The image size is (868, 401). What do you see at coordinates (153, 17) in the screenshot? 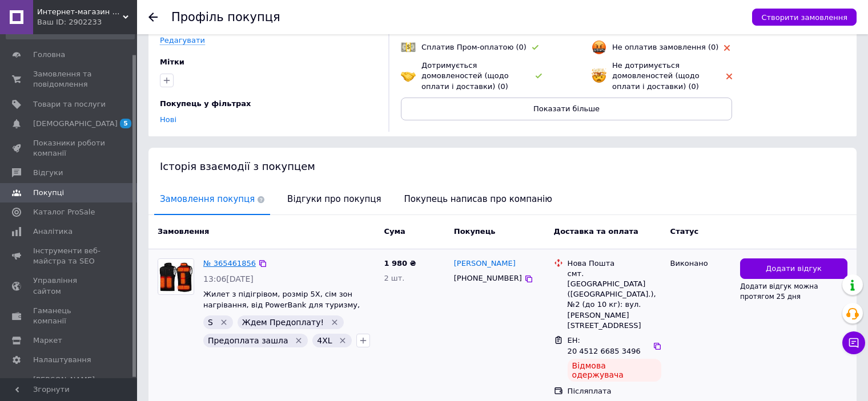
I see `div: Повернутися назад` at bounding box center [153, 17].